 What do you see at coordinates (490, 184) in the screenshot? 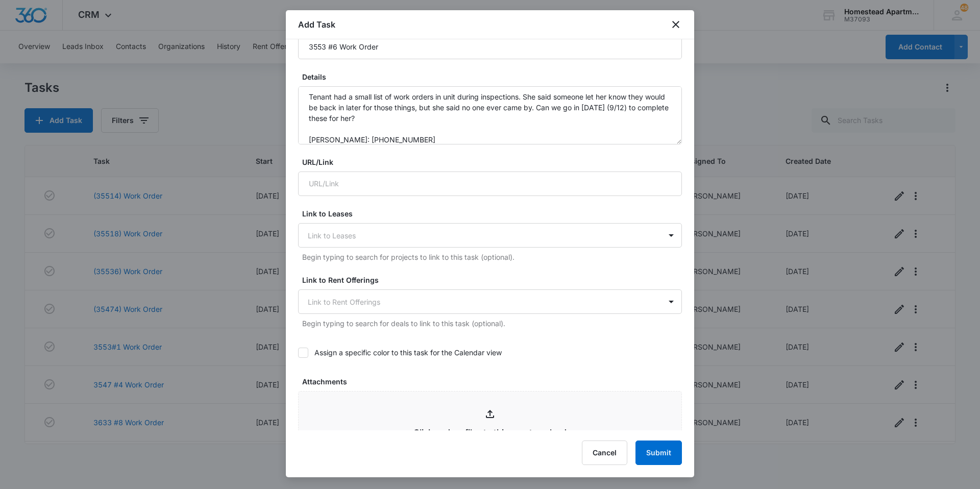
I see `input: URL/Link` at bounding box center [490, 184].